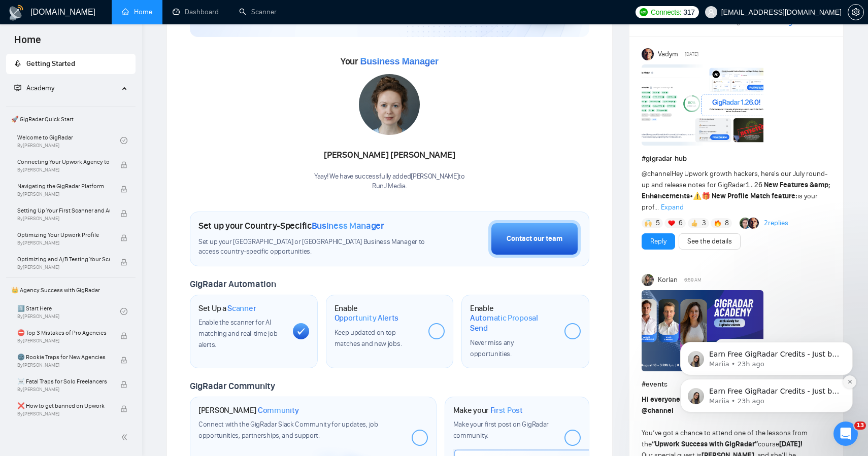  What do you see at coordinates (745, 223) in the screenshot?
I see `img: Alex B` at bounding box center [745, 223].